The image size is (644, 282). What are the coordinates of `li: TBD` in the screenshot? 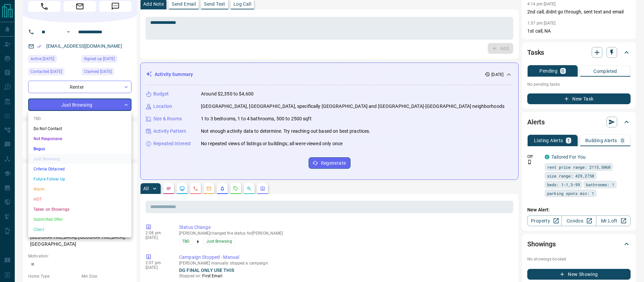 It's located at (80, 118).